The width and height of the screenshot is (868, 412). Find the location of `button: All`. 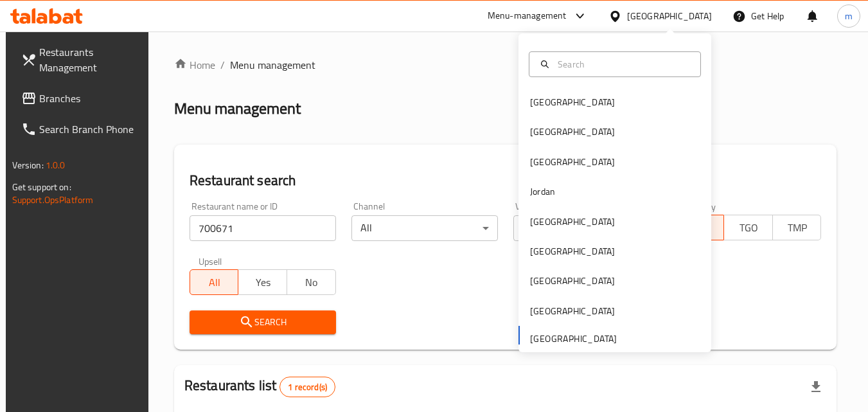

button: All is located at coordinates (214, 282).